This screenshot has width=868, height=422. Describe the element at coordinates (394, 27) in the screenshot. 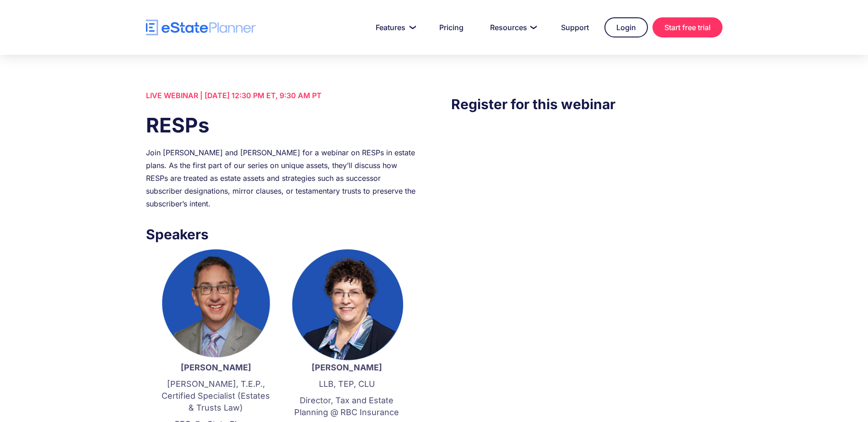

I see `a: Features` at that location.